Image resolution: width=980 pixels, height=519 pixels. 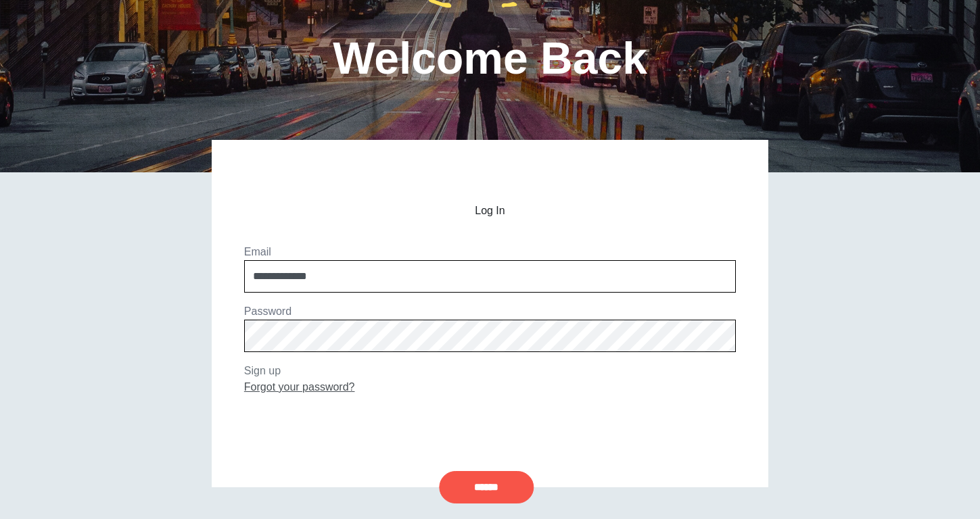 What do you see at coordinates (299, 386) in the screenshot?
I see `a: Forgot your password?` at bounding box center [299, 386].